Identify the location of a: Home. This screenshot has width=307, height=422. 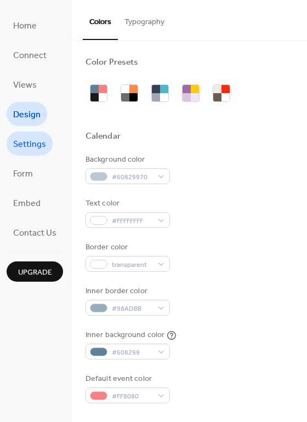
(25, 25).